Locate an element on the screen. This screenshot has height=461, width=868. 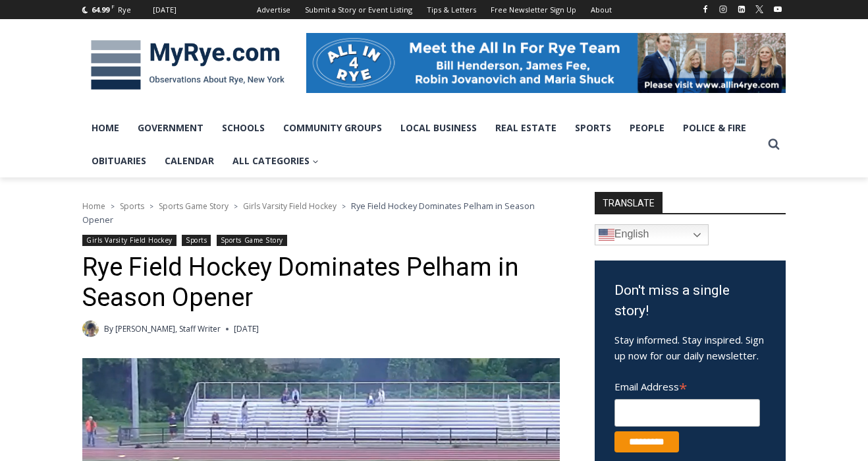
a: Local Business is located at coordinates (438, 128).